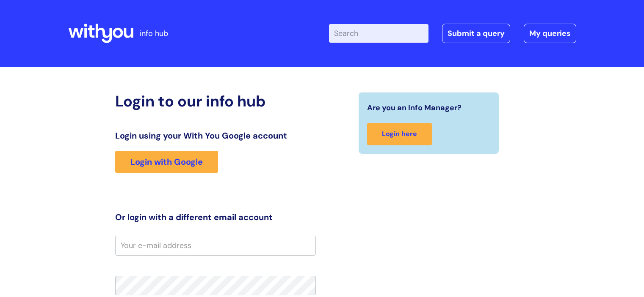 The image size is (644, 297). I want to click on input: Your e-mail address, so click(215, 246).